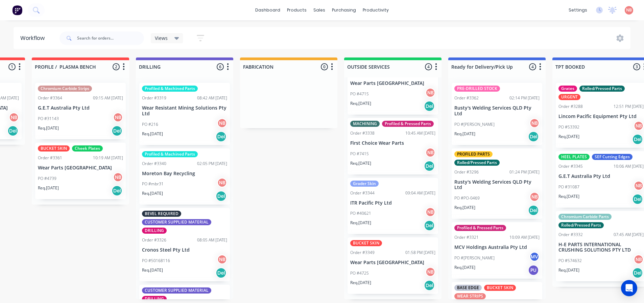  Describe the element at coordinates (533, 270) in the screenshot. I see `div: PU` at that location.